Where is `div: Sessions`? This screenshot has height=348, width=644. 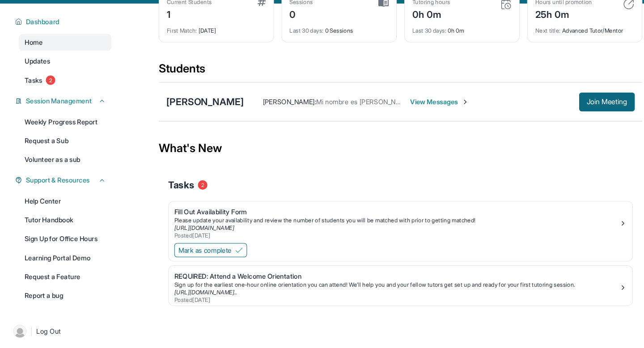
div: Sessions is located at coordinates (285, 8).